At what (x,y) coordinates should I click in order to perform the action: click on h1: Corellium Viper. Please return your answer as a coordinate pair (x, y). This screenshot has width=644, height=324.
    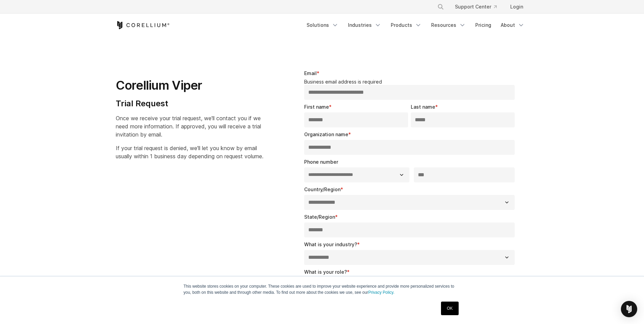
    Looking at the image, I should click on (190, 85).